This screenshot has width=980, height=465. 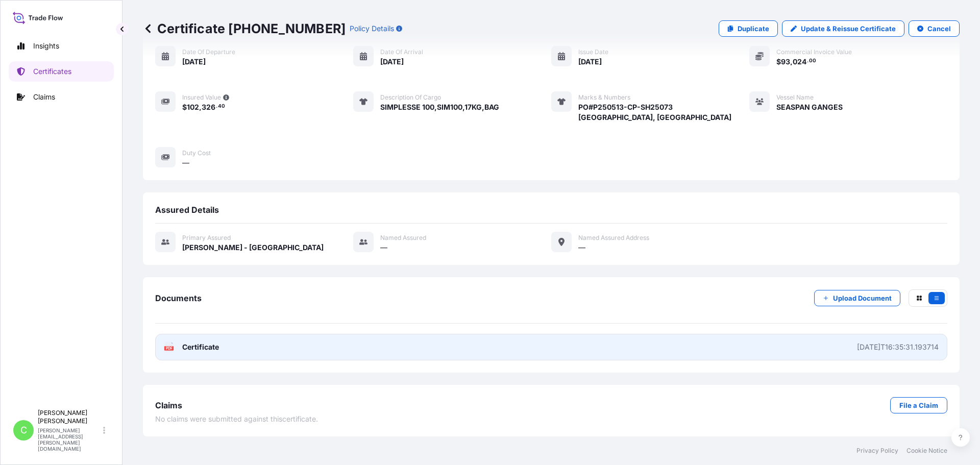 I want to click on text: PDF, so click(x=169, y=348).